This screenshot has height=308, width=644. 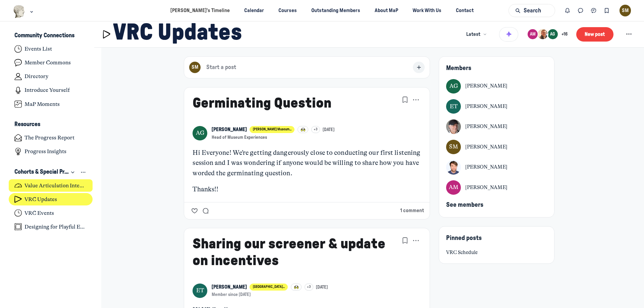 I want to click on h4: Introduce Yourself, so click(x=47, y=90).